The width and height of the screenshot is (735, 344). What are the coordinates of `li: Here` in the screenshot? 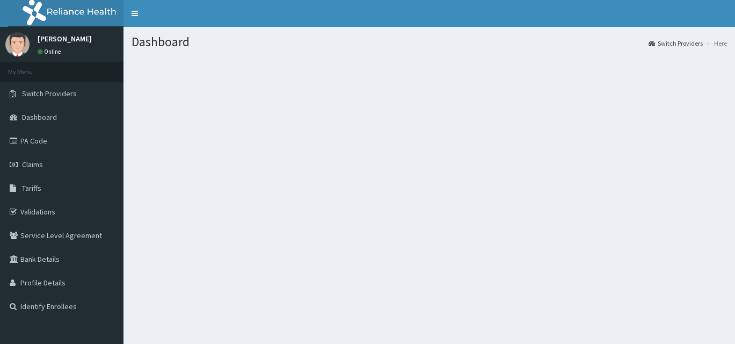 It's located at (715, 43).